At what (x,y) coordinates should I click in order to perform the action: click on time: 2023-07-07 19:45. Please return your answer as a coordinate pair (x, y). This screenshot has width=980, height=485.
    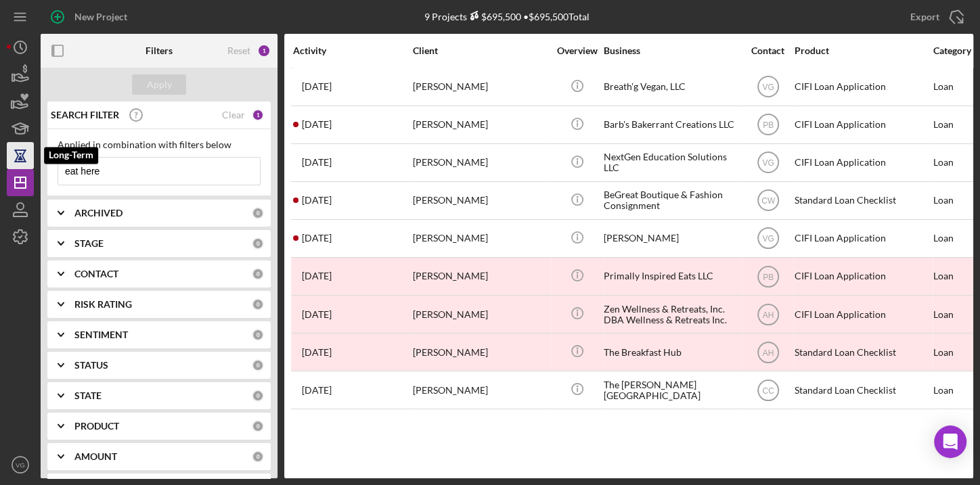
    Looking at the image, I should click on (317, 315).